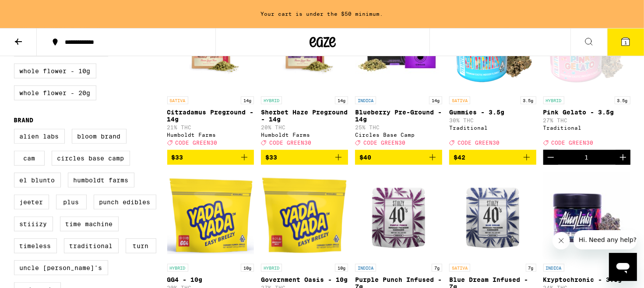 The image size is (644, 288). I want to click on div: 1, so click(587, 157).